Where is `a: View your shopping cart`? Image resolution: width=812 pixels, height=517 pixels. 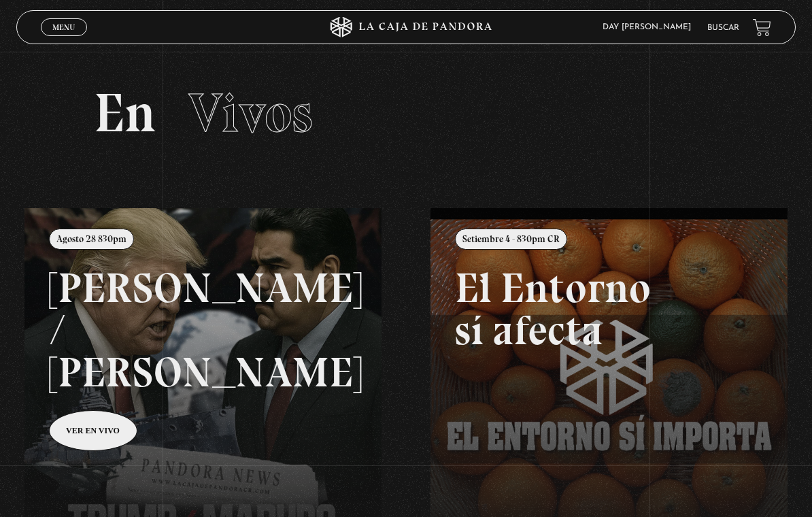
a: View your shopping cart is located at coordinates (762, 27).